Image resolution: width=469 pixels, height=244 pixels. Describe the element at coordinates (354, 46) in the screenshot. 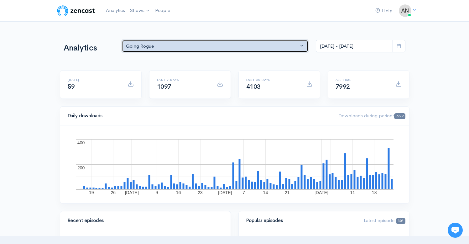

I see `input: analytics date range selector` at that location.